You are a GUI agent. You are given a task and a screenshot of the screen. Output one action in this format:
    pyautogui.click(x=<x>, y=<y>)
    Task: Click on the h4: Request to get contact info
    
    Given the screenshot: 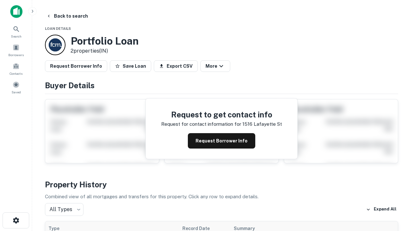 What is the action you would take?
    pyautogui.click(x=221, y=115)
    